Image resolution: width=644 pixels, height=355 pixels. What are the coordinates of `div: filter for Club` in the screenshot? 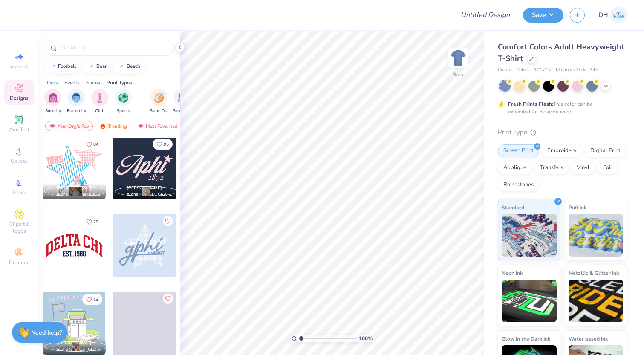 It's located at (100, 102).